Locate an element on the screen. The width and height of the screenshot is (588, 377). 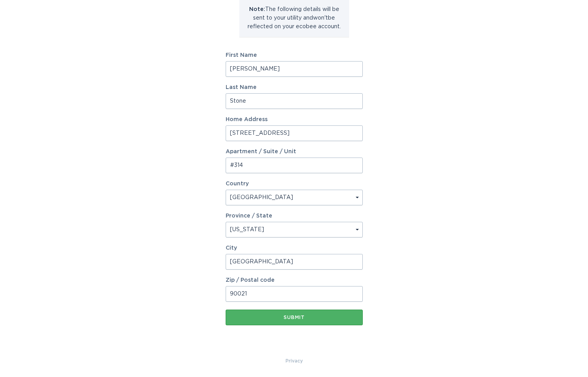
strong: Note: is located at coordinates (257, 10).